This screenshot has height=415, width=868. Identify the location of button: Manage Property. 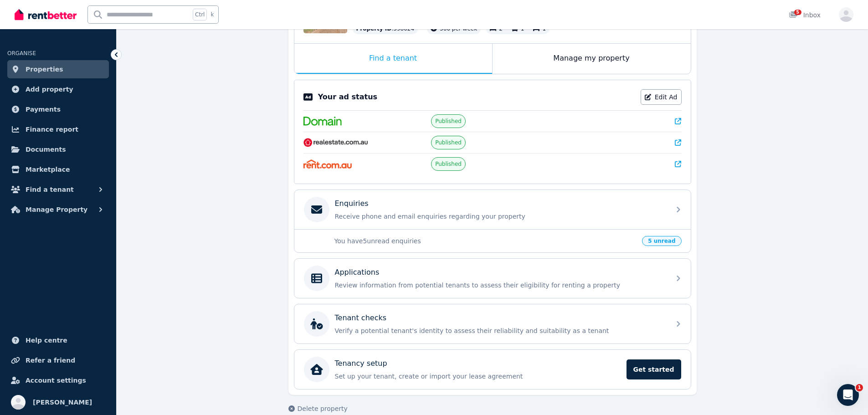
(58, 209).